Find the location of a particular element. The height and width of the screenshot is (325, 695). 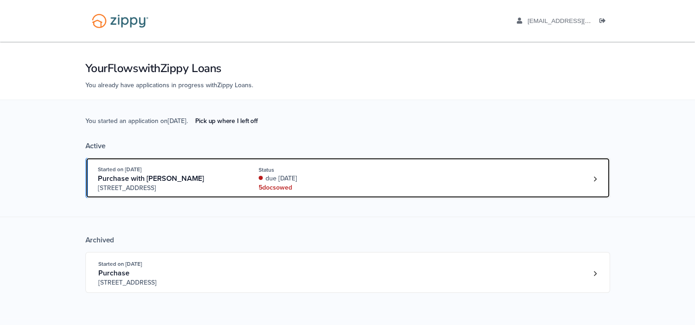

a: Open loan 4211551 is located at coordinates (348, 178).